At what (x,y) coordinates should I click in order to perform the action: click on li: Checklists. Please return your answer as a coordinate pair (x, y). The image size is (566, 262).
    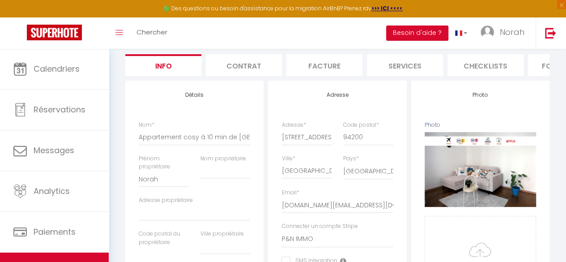
    Looking at the image, I should click on (485, 65).